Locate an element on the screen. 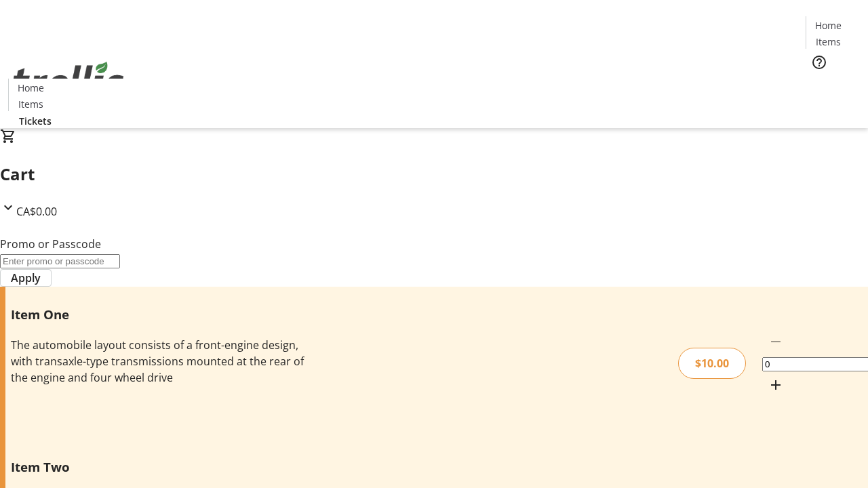 The height and width of the screenshot is (488, 868). h3: Item One is located at coordinates (159, 314).